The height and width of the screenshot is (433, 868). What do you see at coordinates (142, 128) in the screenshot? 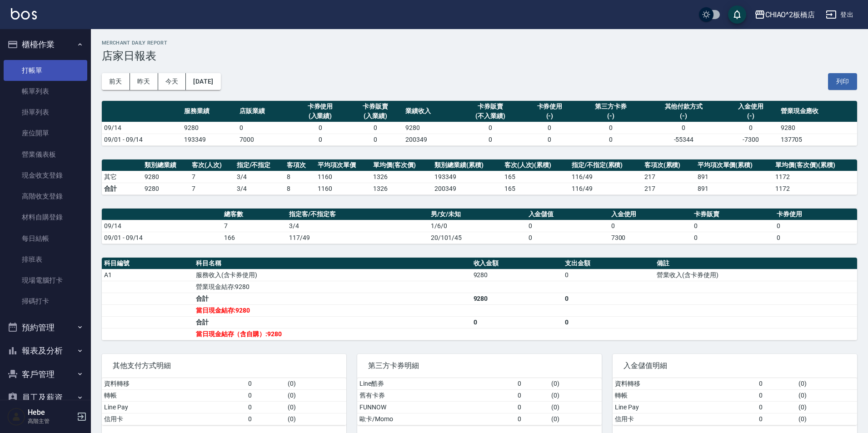
I see `td: 09/14` at bounding box center [142, 128].